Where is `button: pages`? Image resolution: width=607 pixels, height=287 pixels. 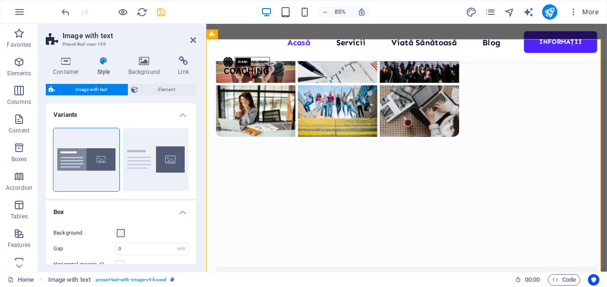
button: pages is located at coordinates (490, 12).